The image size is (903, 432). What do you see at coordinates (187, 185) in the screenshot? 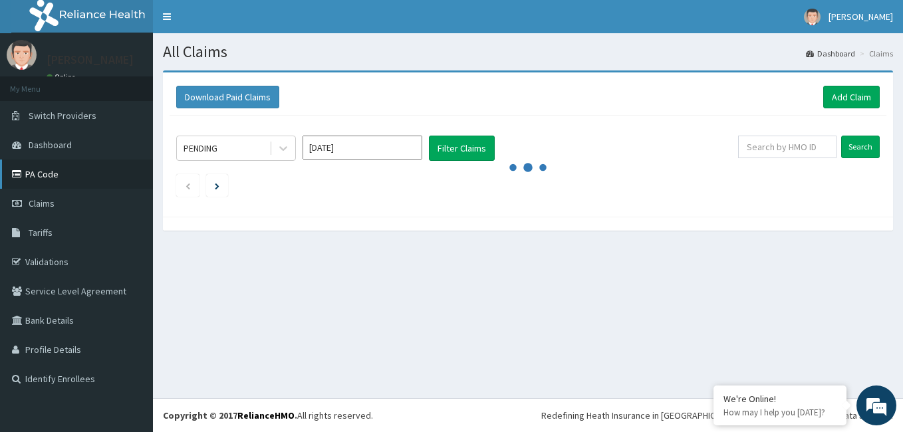
I see `a: Previous page` at bounding box center [187, 185].